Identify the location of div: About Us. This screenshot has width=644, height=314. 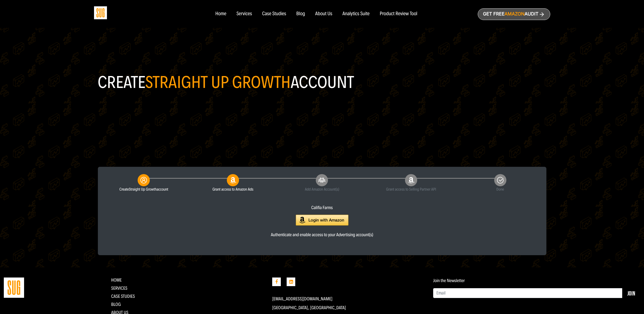
(324, 14).